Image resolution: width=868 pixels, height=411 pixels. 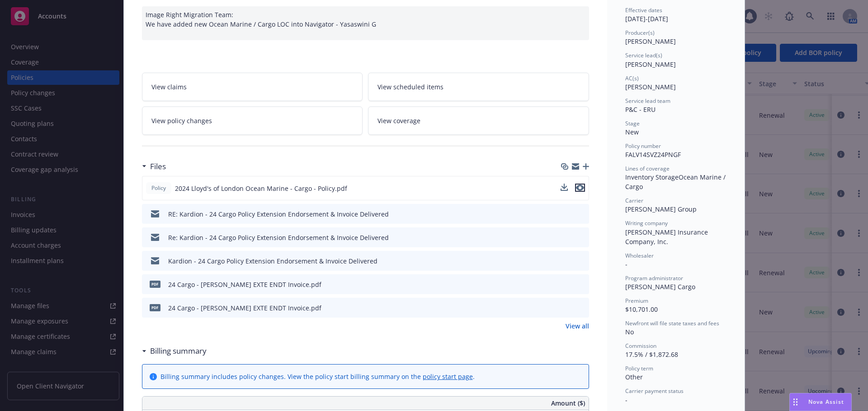 What do you see at coordinates (448, 377) in the screenshot?
I see `a: policy start page` at bounding box center [448, 377].